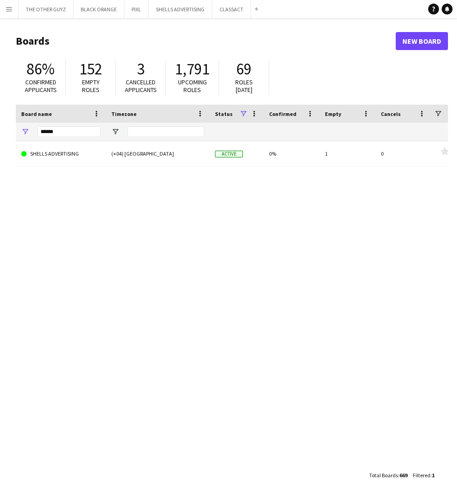 This screenshot has width=457, height=498. Describe the element at coordinates (180, 9) in the screenshot. I see `button: SHELLS ADVERTISING` at that location.